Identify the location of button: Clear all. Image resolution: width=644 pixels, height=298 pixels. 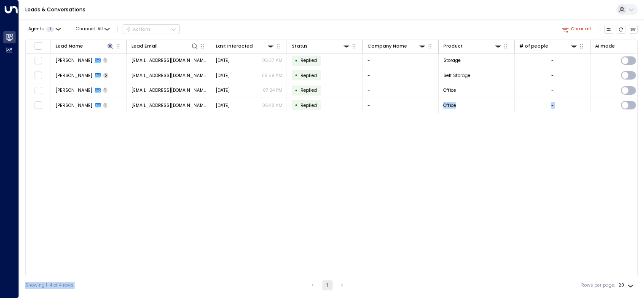
(576, 29).